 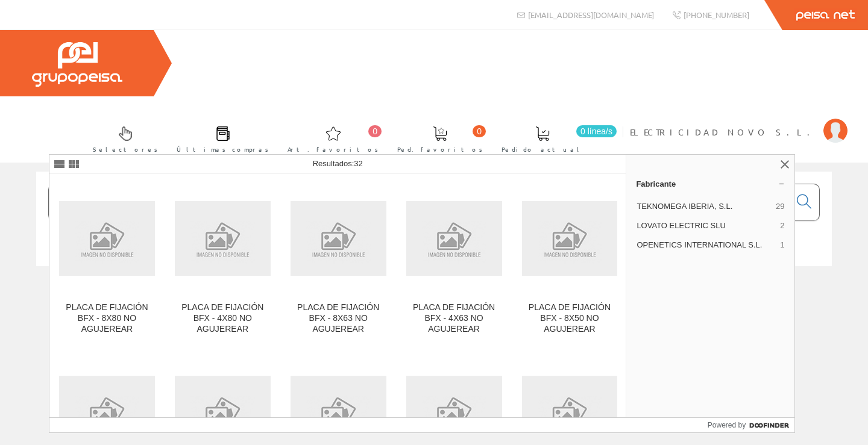 I want to click on a: Fabricante, so click(x=709, y=184).